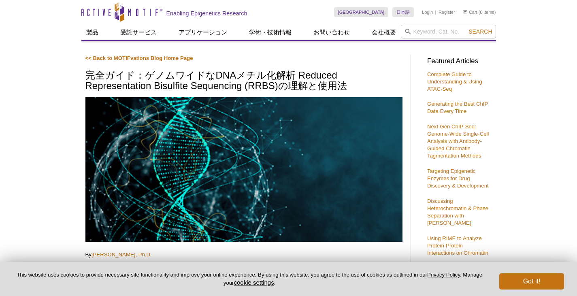 The image size is (577, 296). I want to click on a: Register, so click(447, 12).